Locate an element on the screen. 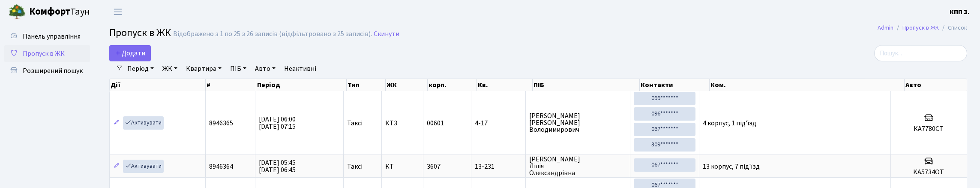 The image size is (980, 188). span: КТ is located at coordinates (402, 167).